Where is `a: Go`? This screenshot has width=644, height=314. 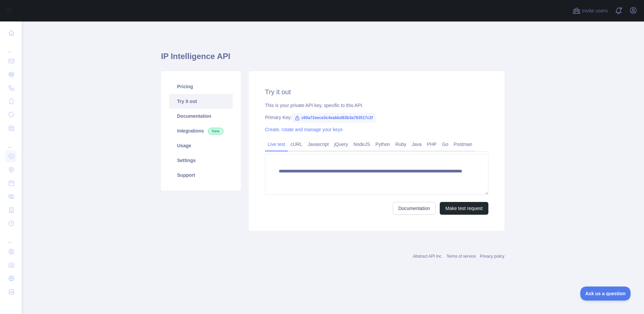
a: Go is located at coordinates (445, 144).